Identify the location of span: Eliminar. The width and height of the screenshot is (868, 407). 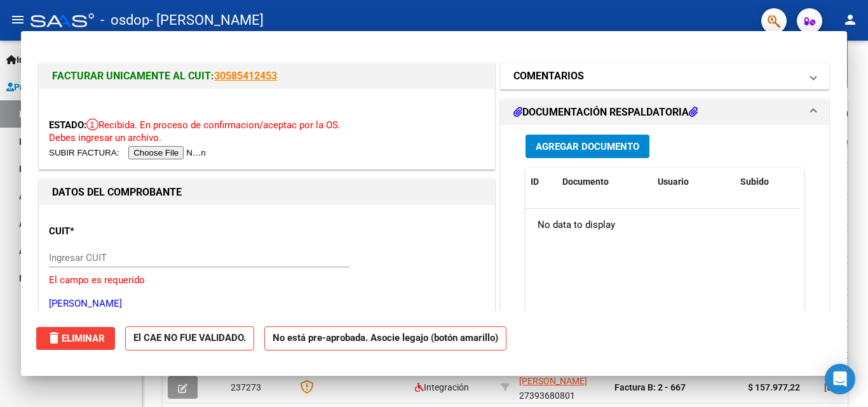
(76, 338).